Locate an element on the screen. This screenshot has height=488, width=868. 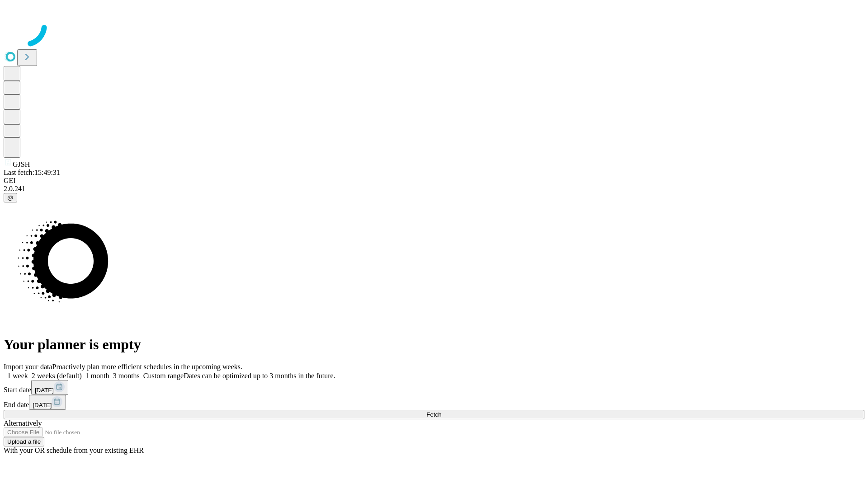
div: End date is located at coordinates (434, 403).